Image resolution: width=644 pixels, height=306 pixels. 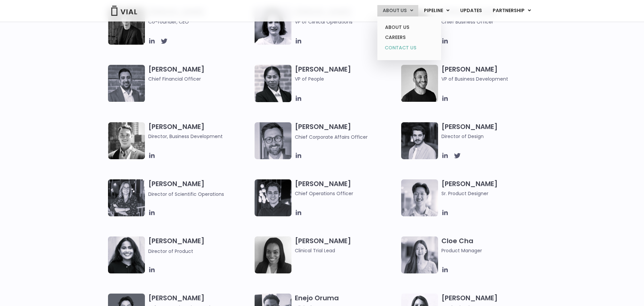 What do you see at coordinates (273, 198) in the screenshot?
I see `img: Headshot of smiling man named Josh` at bounding box center [273, 198].